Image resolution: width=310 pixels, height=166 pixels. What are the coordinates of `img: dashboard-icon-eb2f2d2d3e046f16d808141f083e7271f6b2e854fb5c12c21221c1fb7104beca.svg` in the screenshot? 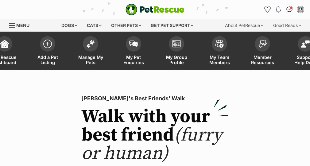 It's located at (5, 44).